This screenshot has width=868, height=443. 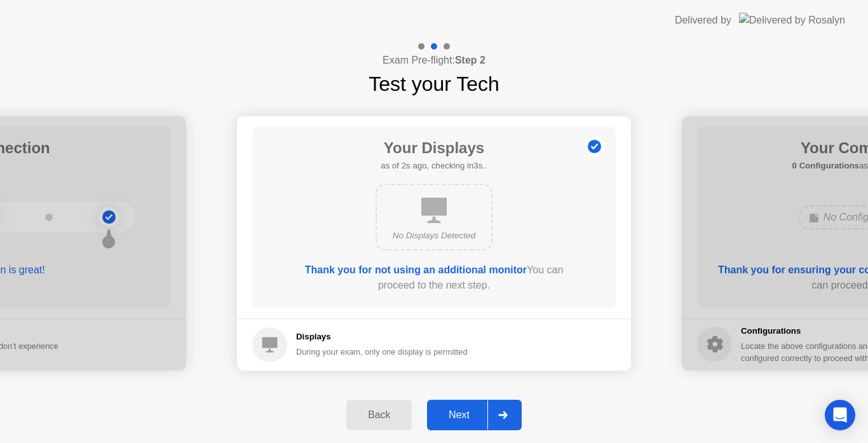 I want to click on div: Next, so click(x=459, y=415).